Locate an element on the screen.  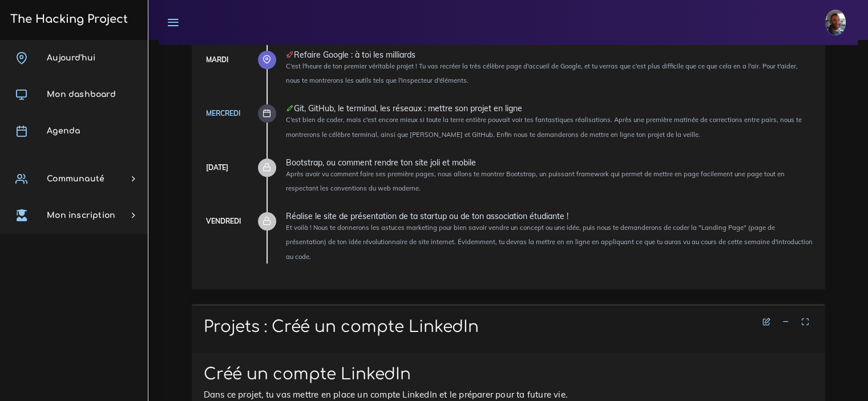
div: Refaire Google : à toi les milliards is located at coordinates (549, 55).